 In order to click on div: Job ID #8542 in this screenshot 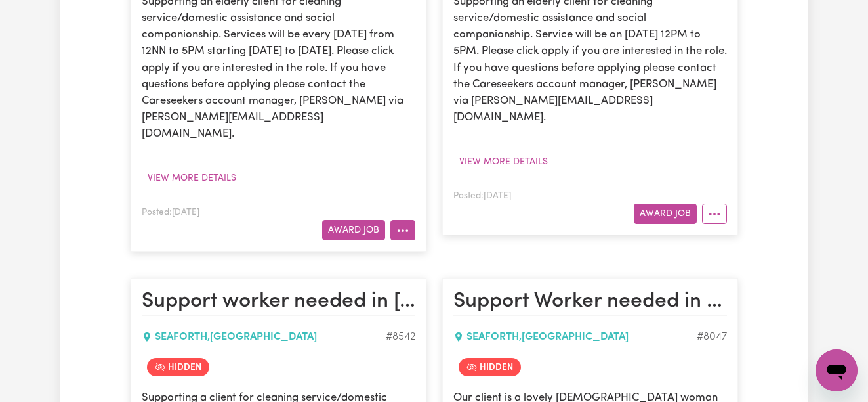, I will do `click(400, 337)`.